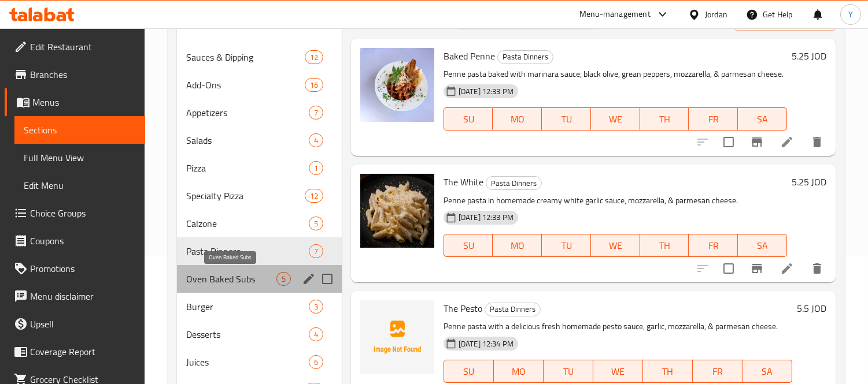 The image size is (868, 384). I want to click on a: Edit Menu, so click(80, 186).